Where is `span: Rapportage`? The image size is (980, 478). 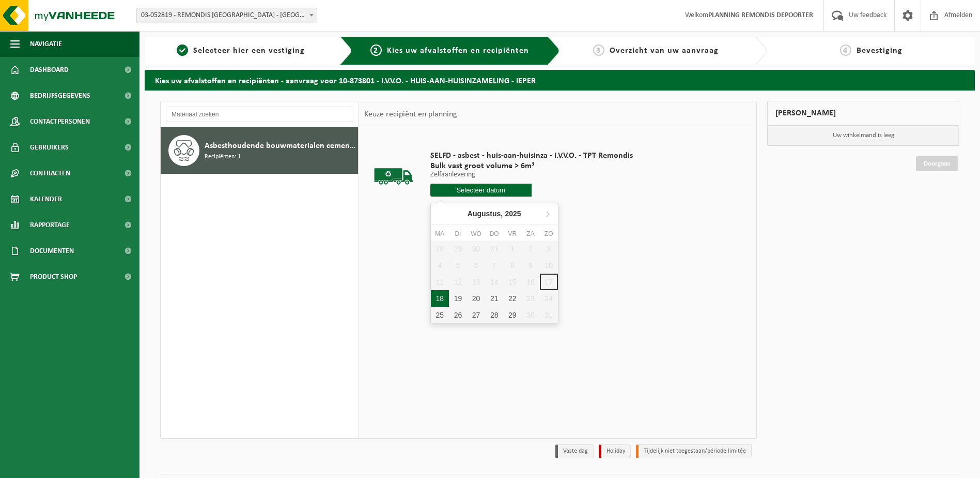 span: Rapportage is located at coordinates (50, 225).